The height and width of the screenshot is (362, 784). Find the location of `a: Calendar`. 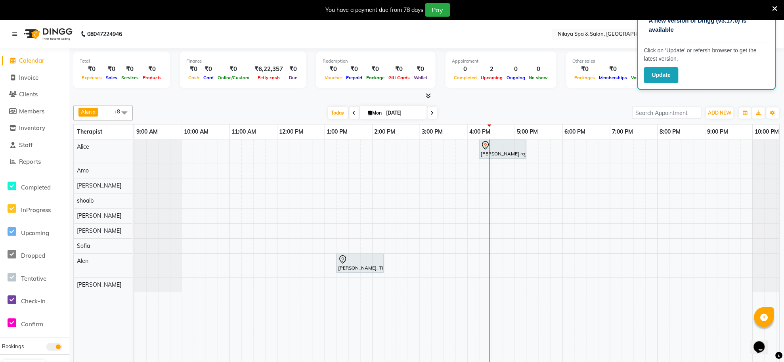

a: Calendar is located at coordinates (34, 61).